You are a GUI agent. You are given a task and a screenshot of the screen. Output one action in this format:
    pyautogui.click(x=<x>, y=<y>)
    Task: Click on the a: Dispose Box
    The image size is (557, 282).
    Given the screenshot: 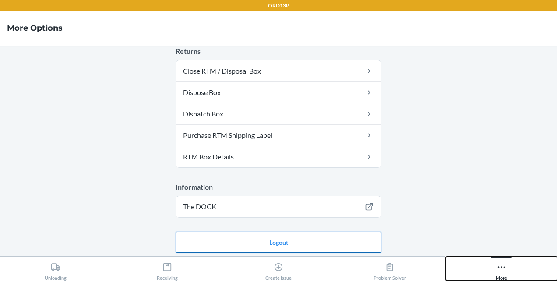 What is the action you would take?
    pyautogui.click(x=279, y=92)
    